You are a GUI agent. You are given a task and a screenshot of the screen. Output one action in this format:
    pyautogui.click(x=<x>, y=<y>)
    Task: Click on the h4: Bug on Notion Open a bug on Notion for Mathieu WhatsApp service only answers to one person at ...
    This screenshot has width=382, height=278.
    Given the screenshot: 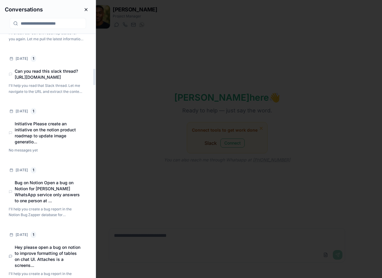 What is the action you would take?
    pyautogui.click(x=48, y=191)
    